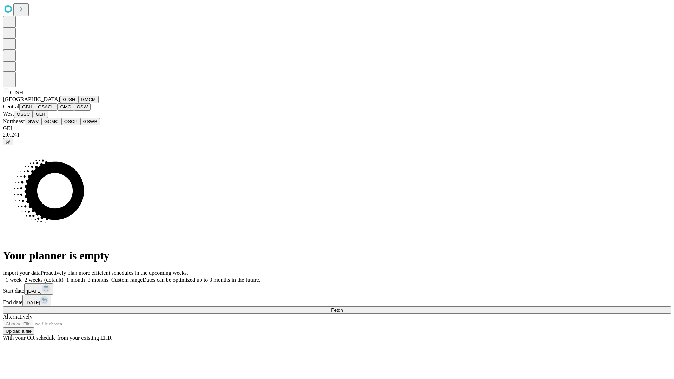 The height and width of the screenshot is (379, 674). Describe the element at coordinates (115, 273) in the screenshot. I see `span: Proactively plan more efficient schedules in the upcoming weeks.` at that location.